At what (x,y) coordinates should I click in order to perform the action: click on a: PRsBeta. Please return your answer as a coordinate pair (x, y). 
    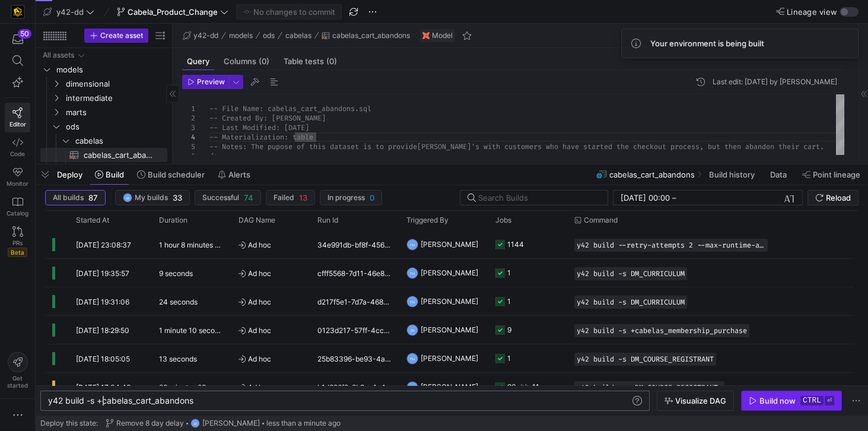
    Looking at the image, I should click on (17, 242).